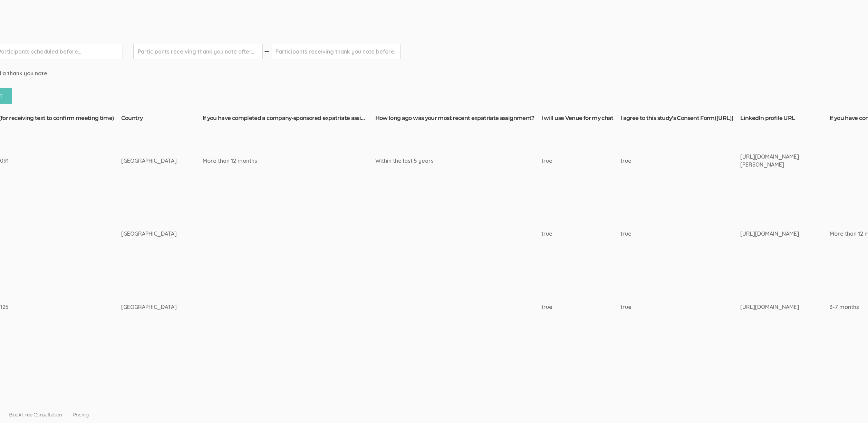 This screenshot has width=868, height=423. I want to click on th: How long ago was your most recent expatriate assignment?, so click(458, 119).